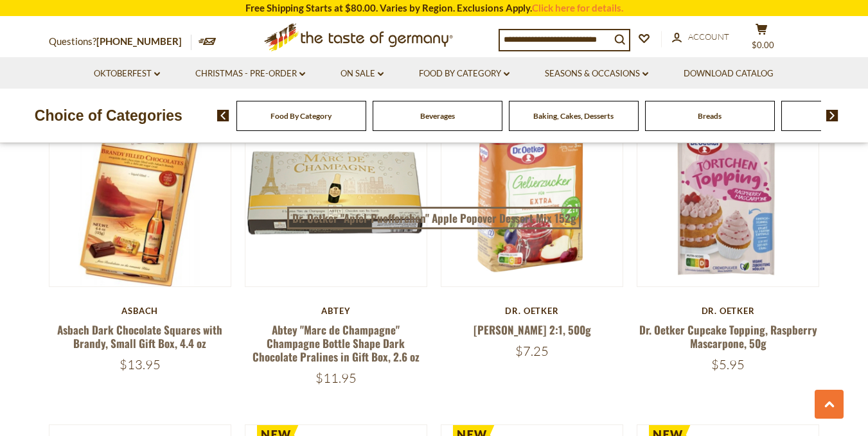 This screenshot has width=868, height=436. Describe the element at coordinates (140, 196) in the screenshot. I see `img: Asbach Dark Chocolate Squares with Brandy, Small Gift Box, 4.4 oz` at that location.